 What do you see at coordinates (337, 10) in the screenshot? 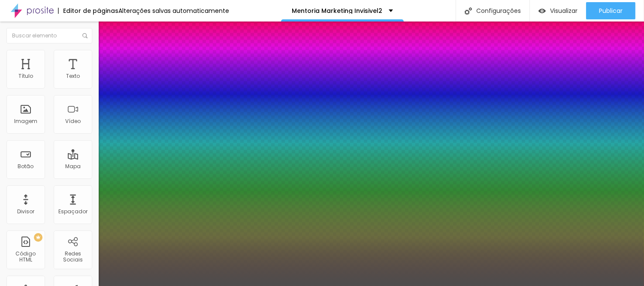
I see `p: Mentoria Marketing Invisivel2` at bounding box center [337, 10].